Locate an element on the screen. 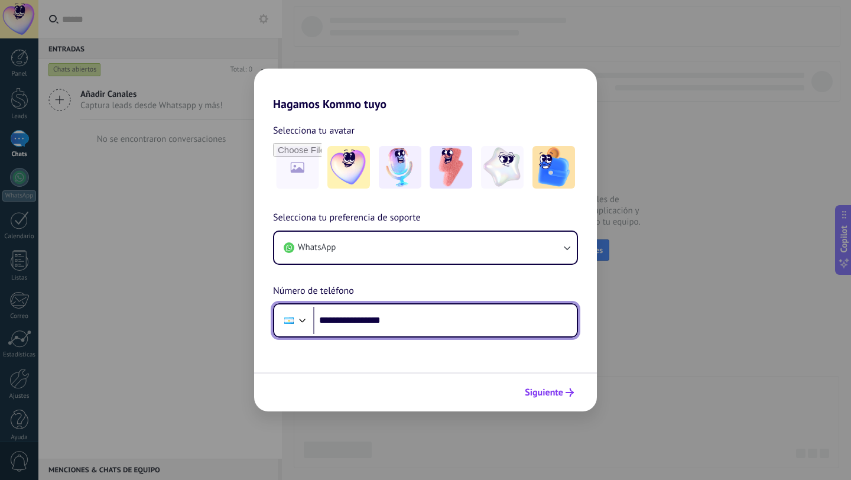 Image resolution: width=851 pixels, height=480 pixels. span: Selecciona tu avatar is located at coordinates (314, 131).